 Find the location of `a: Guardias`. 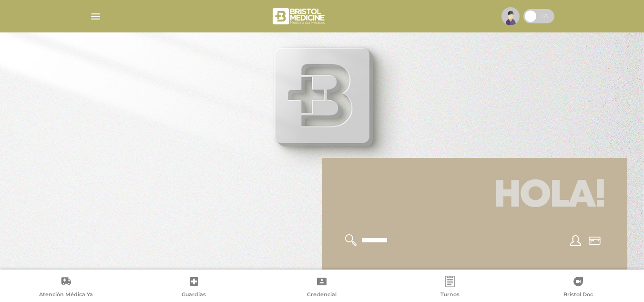

a: Guardias is located at coordinates (194, 288).